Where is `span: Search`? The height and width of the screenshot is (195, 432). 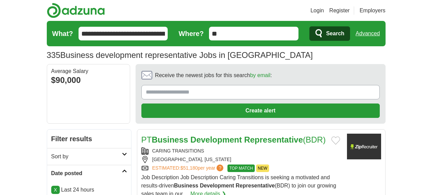 span: Search is located at coordinates (335, 34).